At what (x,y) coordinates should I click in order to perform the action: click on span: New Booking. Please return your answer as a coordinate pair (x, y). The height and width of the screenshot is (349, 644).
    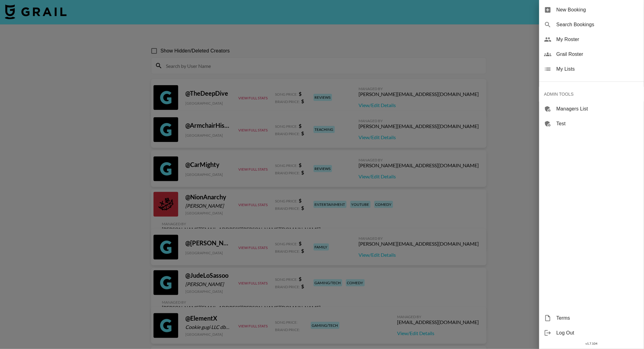
    Looking at the image, I should click on (598, 10).